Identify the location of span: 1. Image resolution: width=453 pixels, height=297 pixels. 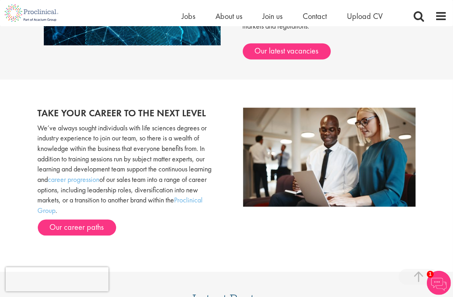
(430, 274).